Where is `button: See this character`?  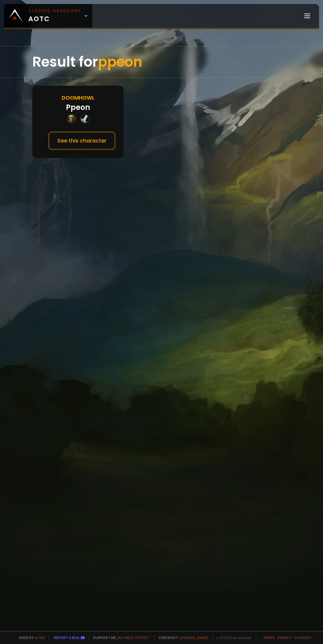 button: See this character is located at coordinates (82, 140).